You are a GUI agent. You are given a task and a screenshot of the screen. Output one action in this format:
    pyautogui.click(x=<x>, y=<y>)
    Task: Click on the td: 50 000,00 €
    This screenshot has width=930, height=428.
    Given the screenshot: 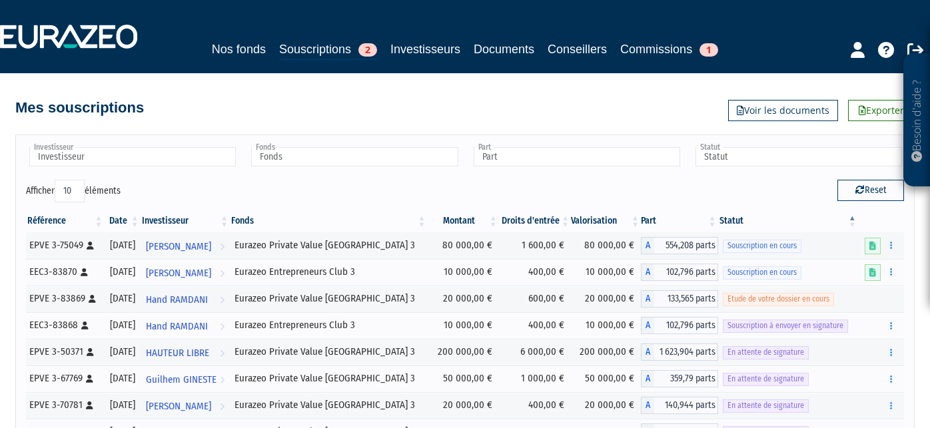 What is the action you would take?
    pyautogui.click(x=605, y=379)
    